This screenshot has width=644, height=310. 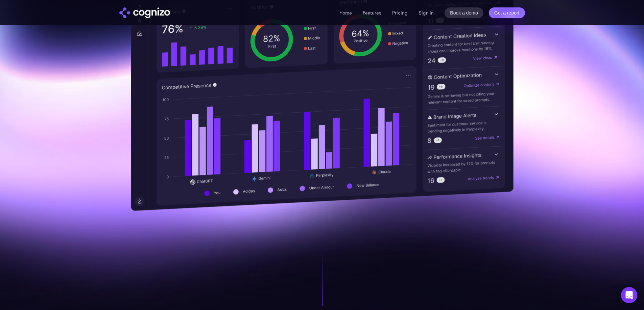 What do you see at coordinates (629, 295) in the screenshot?
I see `div: Open Intercom Messenger` at bounding box center [629, 295].